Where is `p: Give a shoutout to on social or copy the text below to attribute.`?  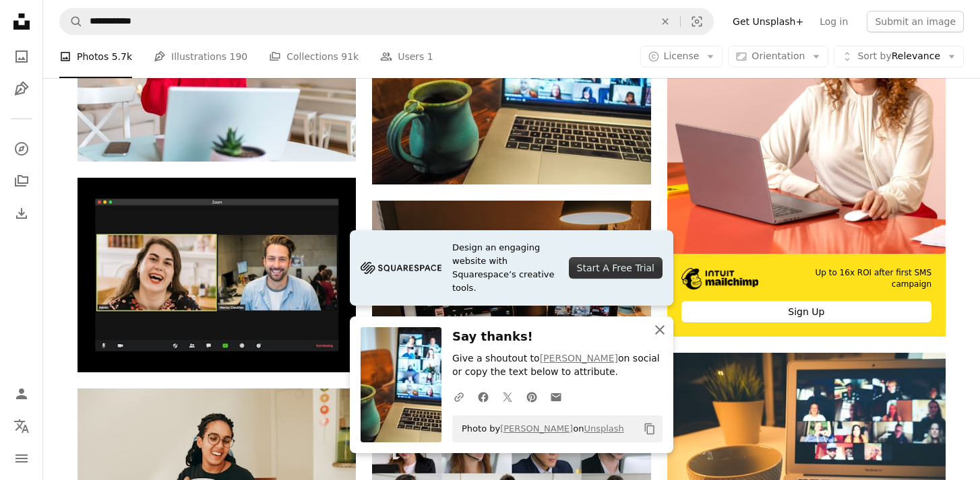 p: Give a shoutout to on social or copy the text below to attribute. is located at coordinates (558, 365).